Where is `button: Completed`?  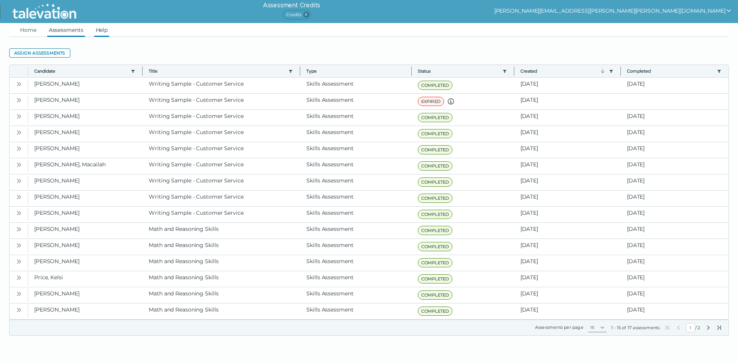 button: Completed is located at coordinates (670, 71).